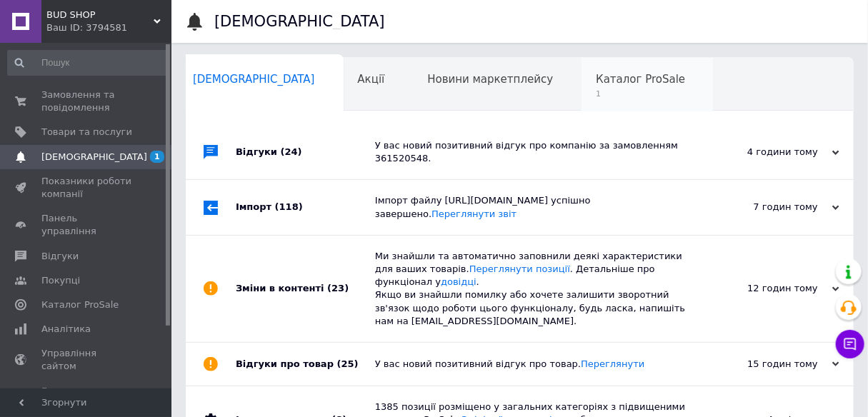 Image resolution: width=868 pixels, height=417 pixels. I want to click on div: 7 годин тому, so click(767, 207).